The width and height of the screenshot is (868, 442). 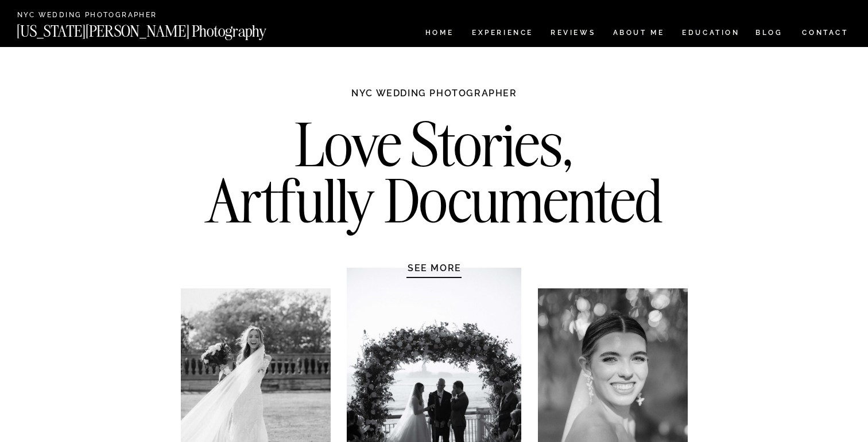 What do you see at coordinates (638, 34) in the screenshot?
I see `nav: ABOUT ME` at bounding box center [638, 34].